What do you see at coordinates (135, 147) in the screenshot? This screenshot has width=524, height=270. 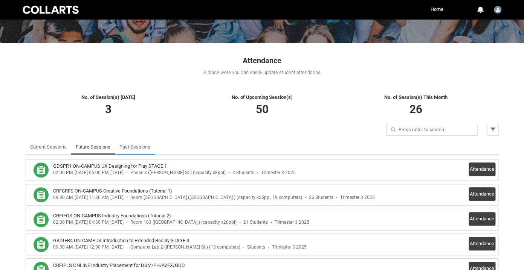 I see `a: Past Sessions` at bounding box center [135, 147].